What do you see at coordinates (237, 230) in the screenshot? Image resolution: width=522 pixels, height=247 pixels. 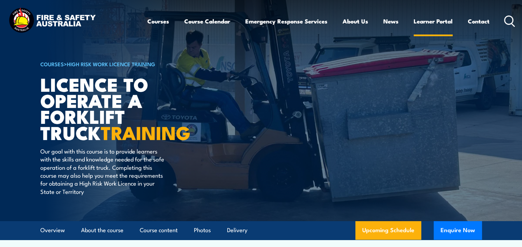 I see `a: Delivery` at bounding box center [237, 230].